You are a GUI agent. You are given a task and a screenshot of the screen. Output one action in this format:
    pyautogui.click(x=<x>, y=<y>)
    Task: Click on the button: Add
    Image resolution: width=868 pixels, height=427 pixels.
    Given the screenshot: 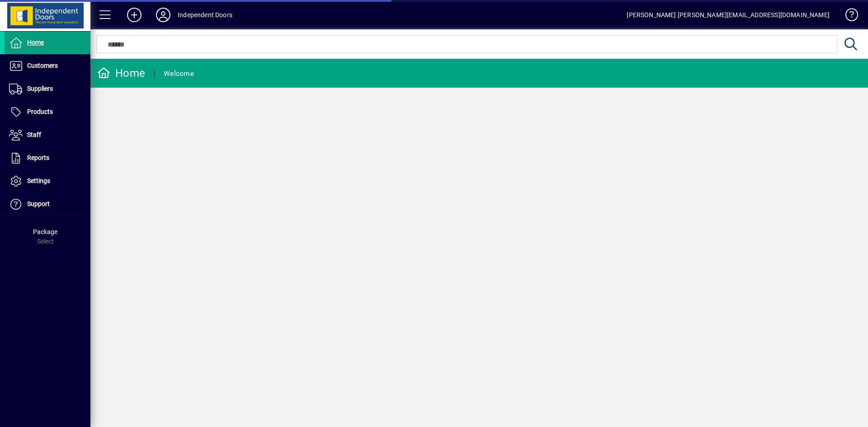 What is the action you would take?
    pyautogui.click(x=134, y=15)
    